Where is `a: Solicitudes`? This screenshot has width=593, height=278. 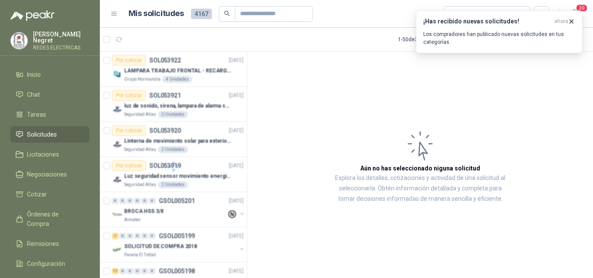 a: Solicitudes is located at coordinates (50, 134).